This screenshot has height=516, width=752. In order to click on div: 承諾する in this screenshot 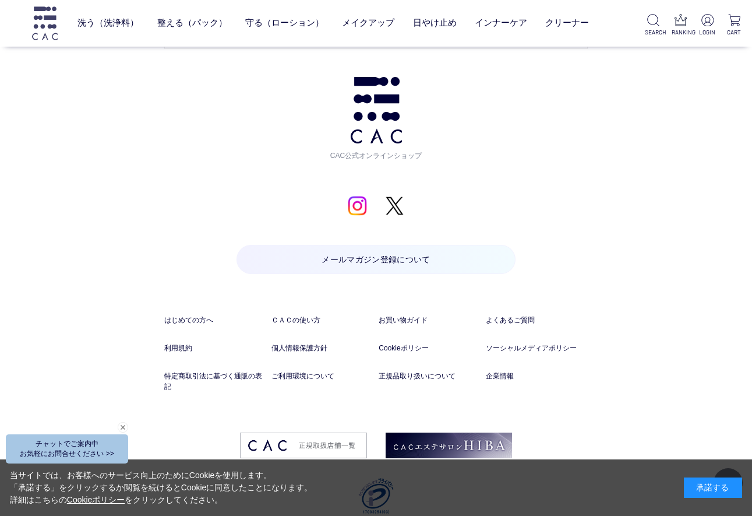, I will do `click(713, 487)`.